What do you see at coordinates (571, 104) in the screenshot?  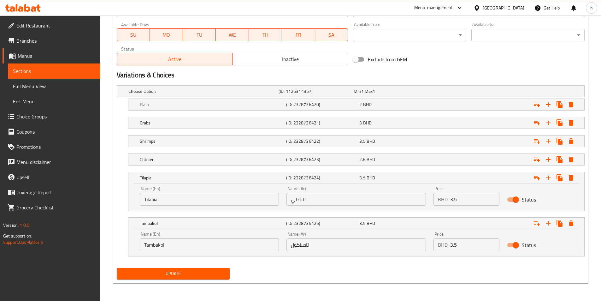 I see `button: Delete Plain` at bounding box center [571, 104].